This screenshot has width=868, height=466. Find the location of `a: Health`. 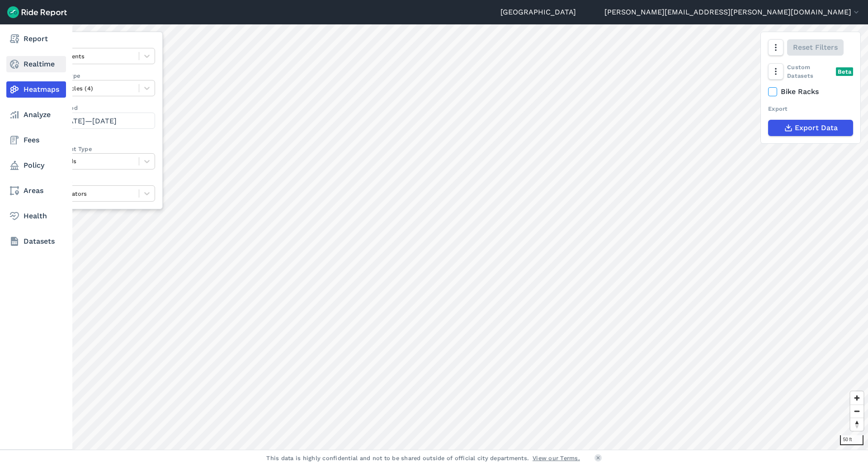

a: Health is located at coordinates (36, 216).